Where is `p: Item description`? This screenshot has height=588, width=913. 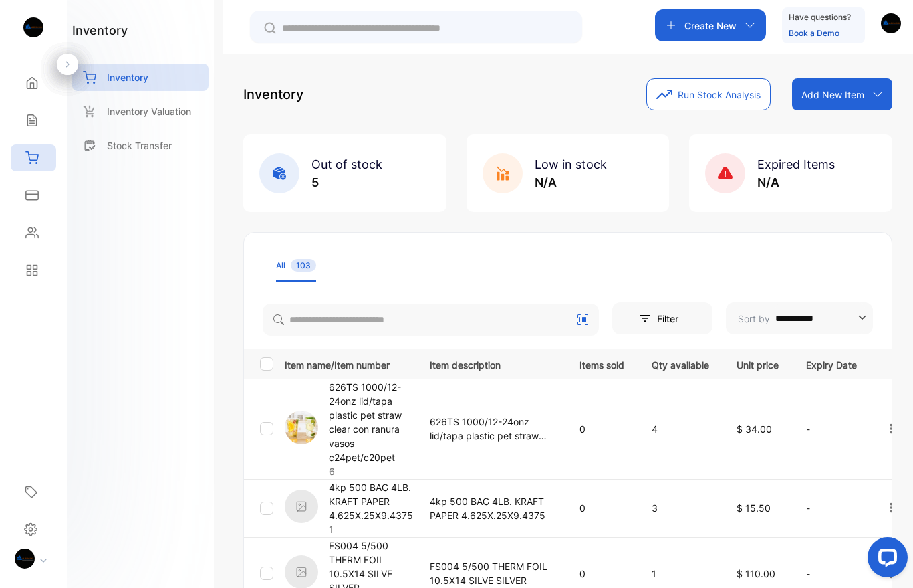 p: Item description is located at coordinates (491, 363).